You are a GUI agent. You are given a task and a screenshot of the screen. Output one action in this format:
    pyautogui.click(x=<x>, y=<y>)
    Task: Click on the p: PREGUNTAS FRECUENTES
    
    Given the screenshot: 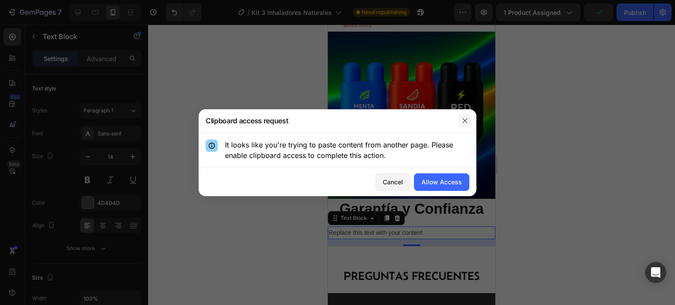 What is the action you would take?
    pyautogui.click(x=83, y=251)
    